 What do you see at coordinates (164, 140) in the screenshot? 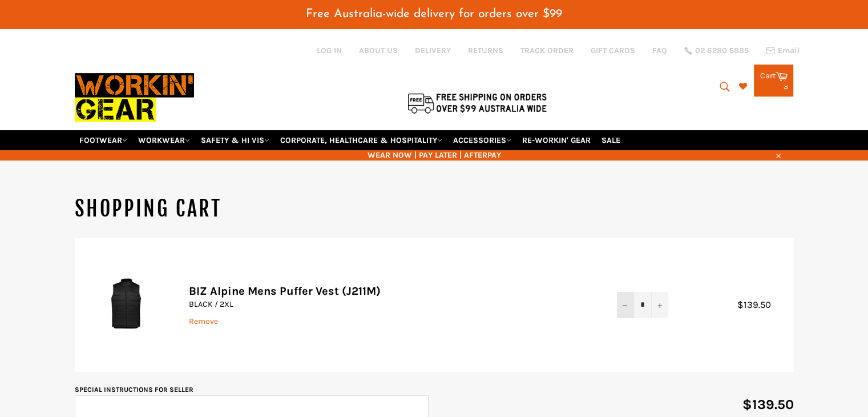
I see `a: WORKWEAR` at bounding box center [164, 140].